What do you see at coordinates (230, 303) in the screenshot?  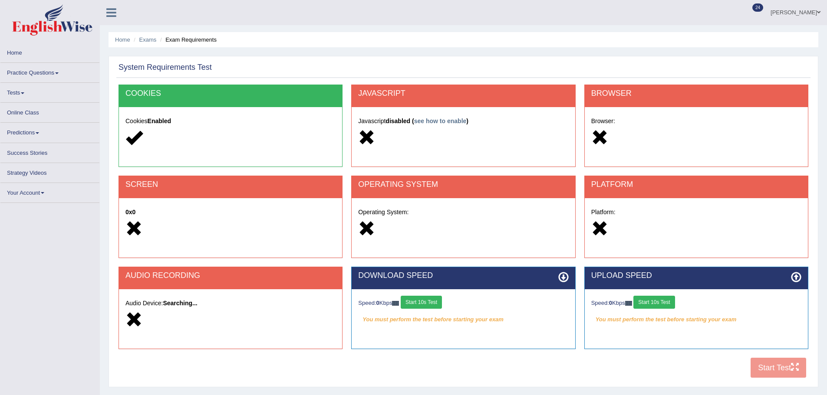 I see `h5: Audio Device:` at bounding box center [230, 303].